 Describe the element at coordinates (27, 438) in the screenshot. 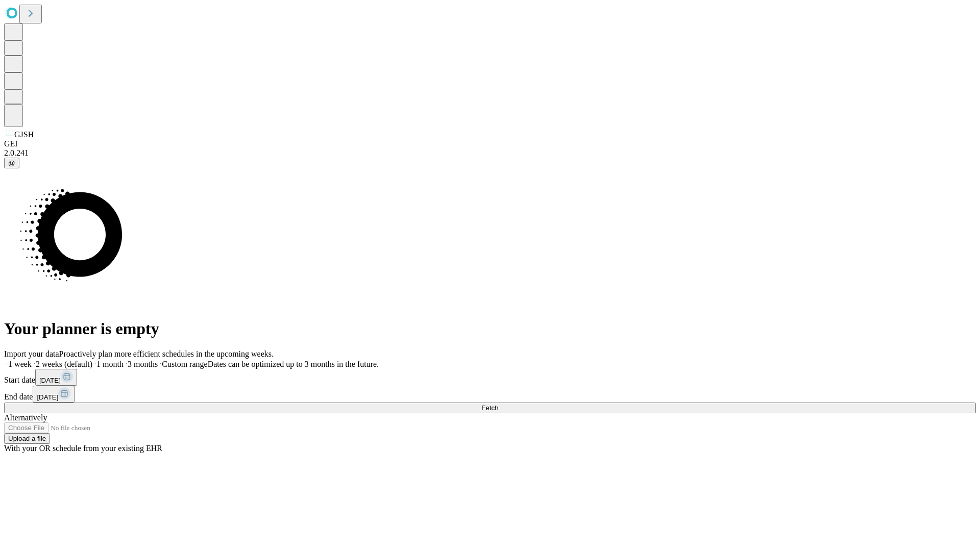

I see `button: Upload a file` at that location.